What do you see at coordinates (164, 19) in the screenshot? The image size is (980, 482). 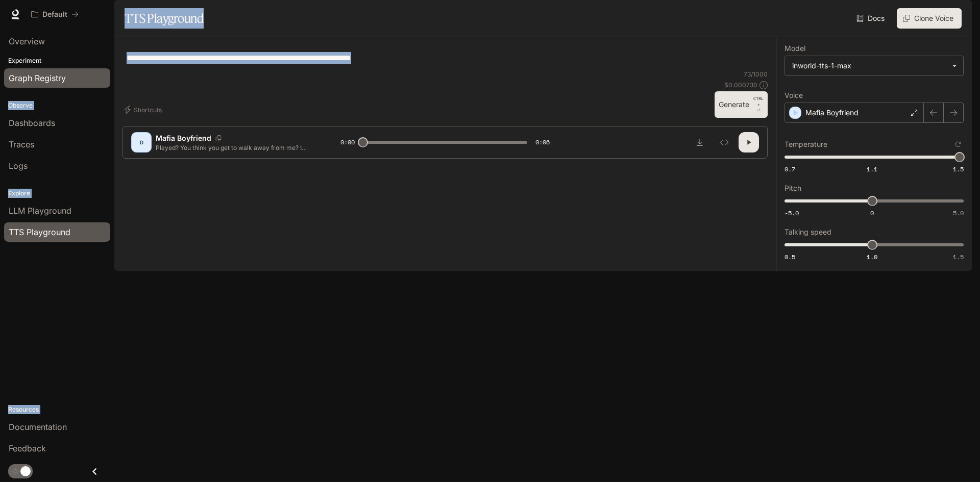 I see `h1: TTS Playground` at bounding box center [164, 19].